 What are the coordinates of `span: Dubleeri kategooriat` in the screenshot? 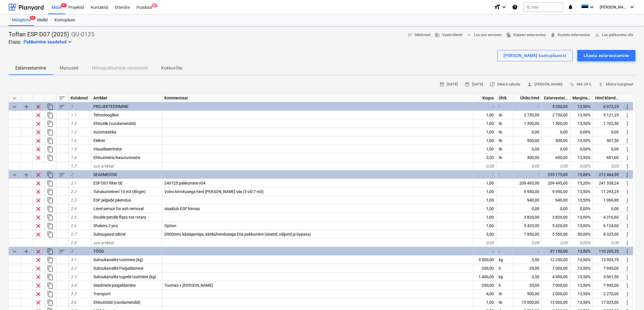 It's located at (50, 252).